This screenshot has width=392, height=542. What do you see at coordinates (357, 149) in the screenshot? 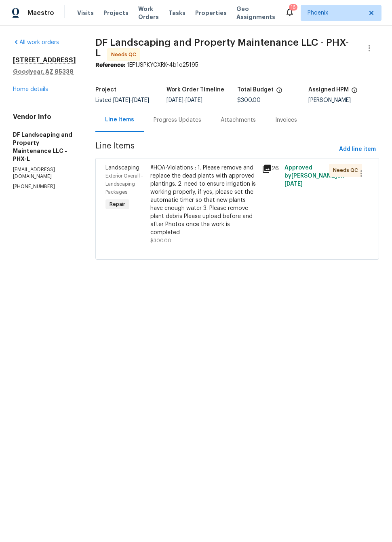
I see `button: Add line item` at bounding box center [357, 149].